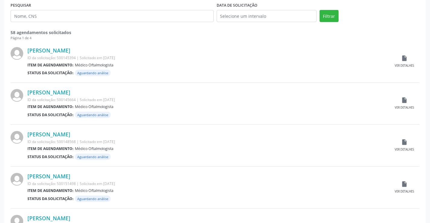 The image size is (430, 223). Describe the element at coordinates (267, 16) in the screenshot. I see `input: Selecione um intervalo` at that location.